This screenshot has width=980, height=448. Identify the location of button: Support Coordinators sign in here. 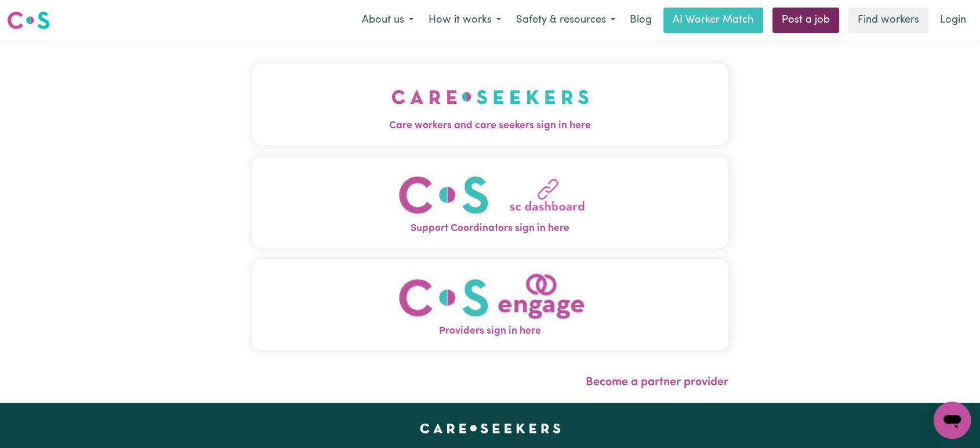
(490, 202).